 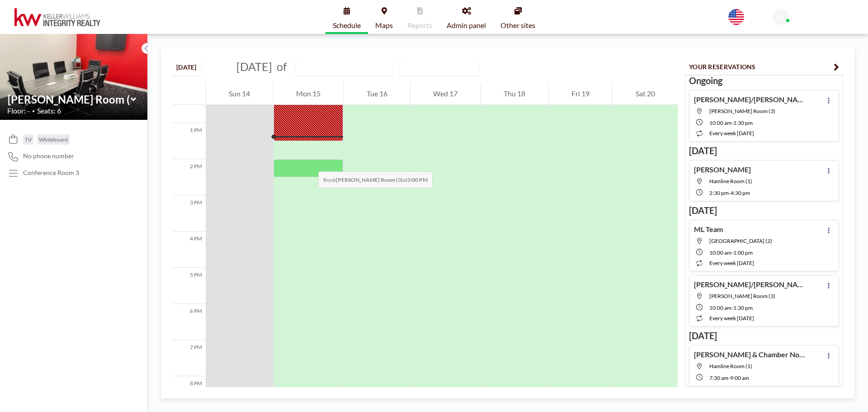 I want to click on span: Seats: 6, so click(x=49, y=111).